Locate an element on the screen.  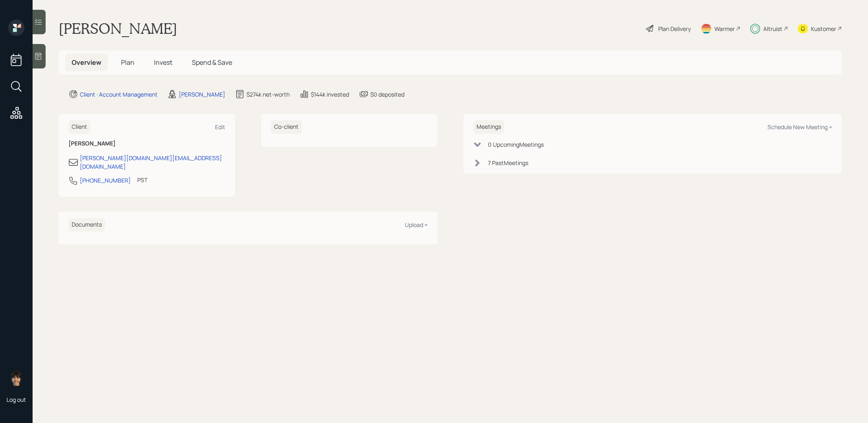
span: Spend & Save is located at coordinates (212, 62).